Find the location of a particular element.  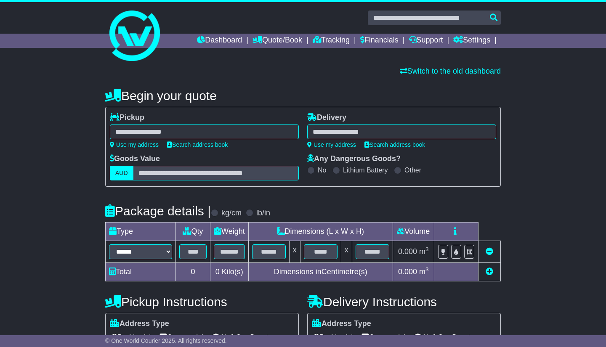

label: Any Dangerous Goods? is located at coordinates (354, 159).